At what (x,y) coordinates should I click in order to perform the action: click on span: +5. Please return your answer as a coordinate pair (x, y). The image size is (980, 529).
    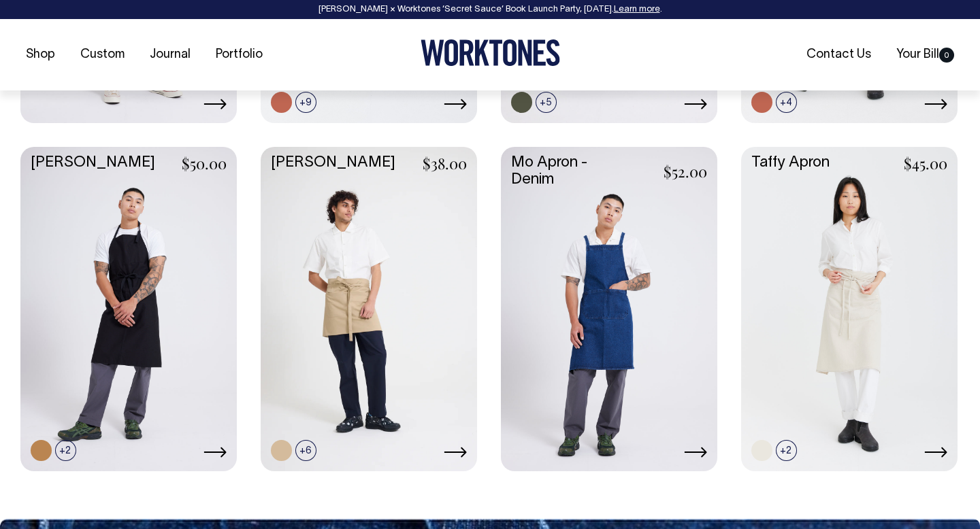
    Looking at the image, I should click on (546, 102).